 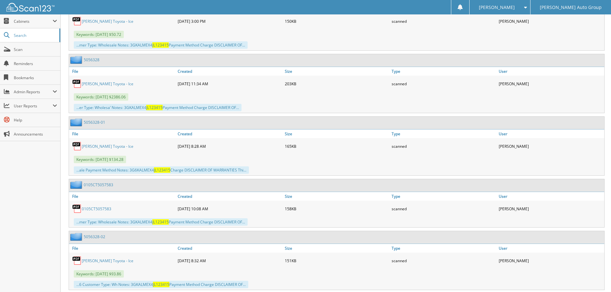 I want to click on div: 203KB, so click(x=337, y=84).